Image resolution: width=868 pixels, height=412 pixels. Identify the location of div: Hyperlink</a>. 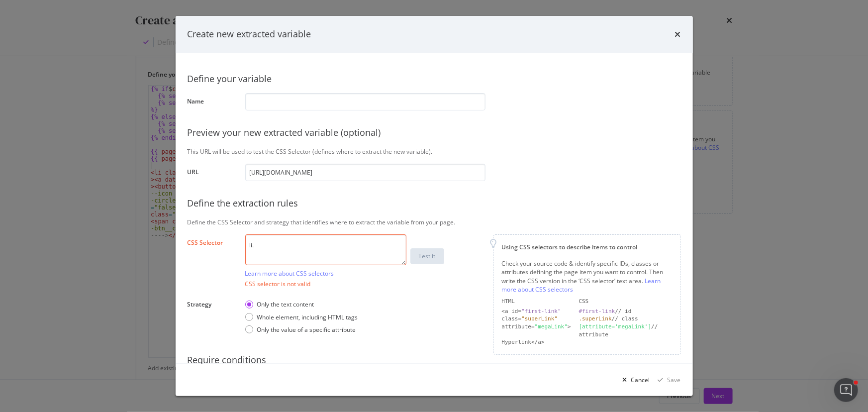
(536, 342).